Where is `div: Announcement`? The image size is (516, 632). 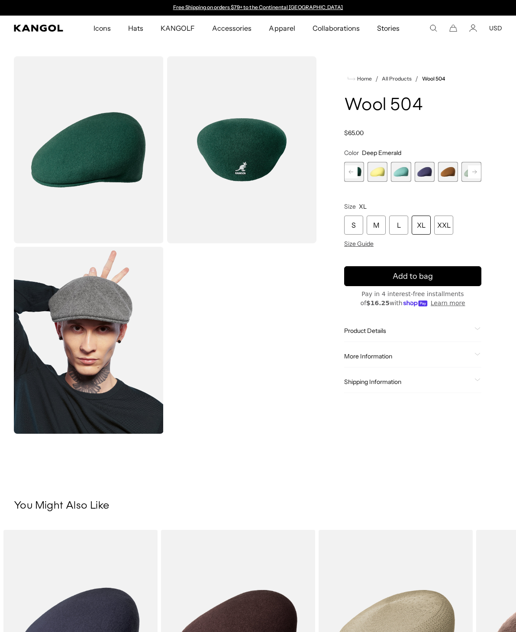 div: Announcement is located at coordinates (258, 8).